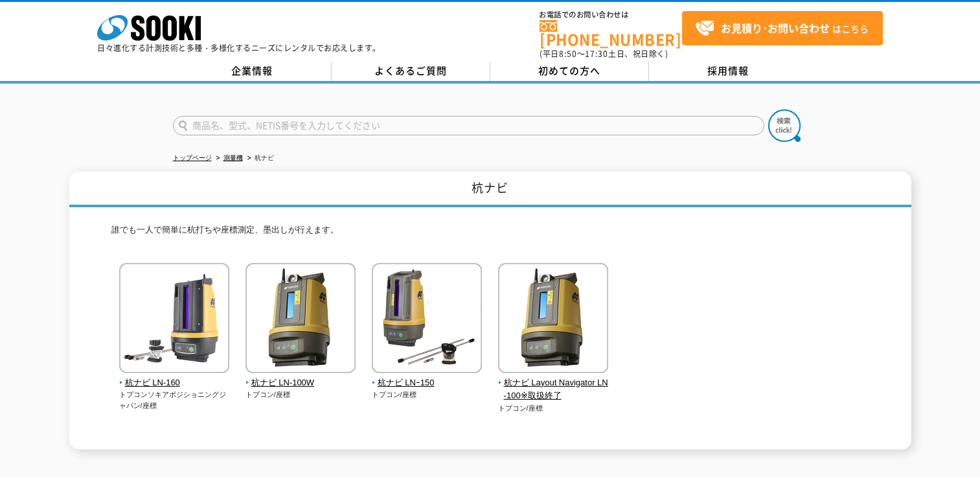 The width and height of the screenshot is (980, 478). Describe the element at coordinates (300, 382) in the screenshot. I see `span: 杭ナビ LN-100W` at that location.